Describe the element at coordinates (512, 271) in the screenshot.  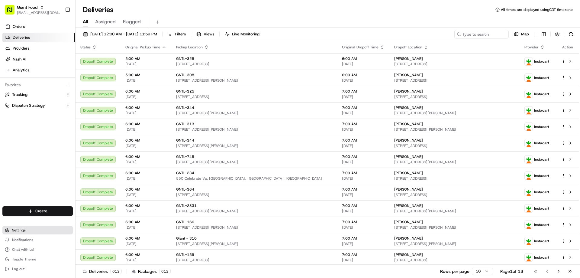
I see `div: Page 1 of 13` at that location.